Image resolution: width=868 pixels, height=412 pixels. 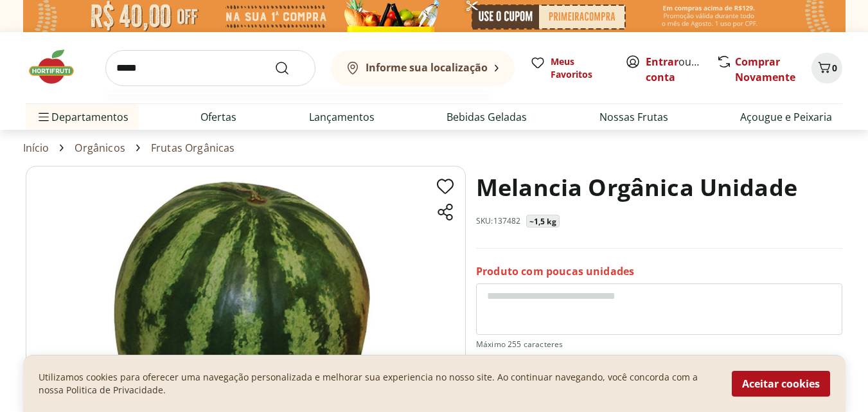 I want to click on a: Orgânicos, so click(x=99, y=148).